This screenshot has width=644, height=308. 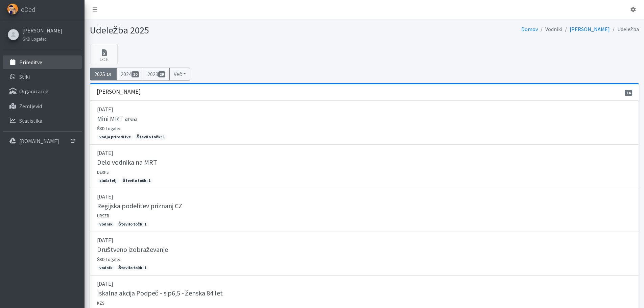 I want to click on a: Stiki, so click(x=42, y=77).